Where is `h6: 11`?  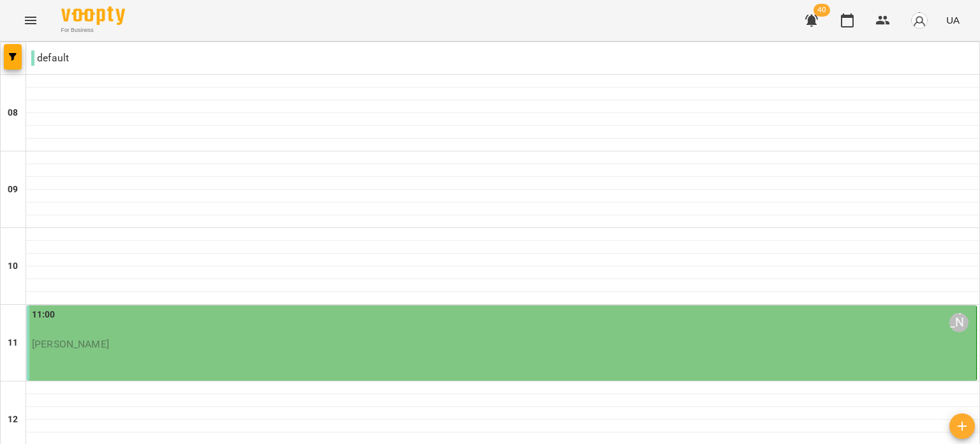 h6: 11 is located at coordinates (13, 343).